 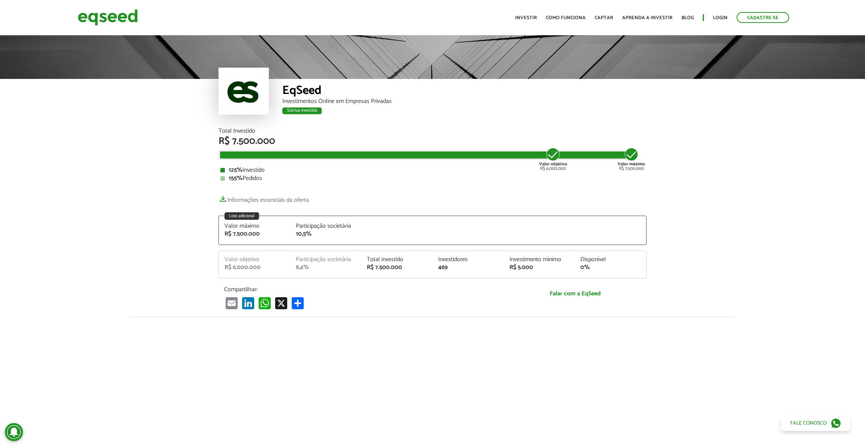 What do you see at coordinates (432, 170) in the screenshot?
I see `div: Investido` at bounding box center [432, 170].